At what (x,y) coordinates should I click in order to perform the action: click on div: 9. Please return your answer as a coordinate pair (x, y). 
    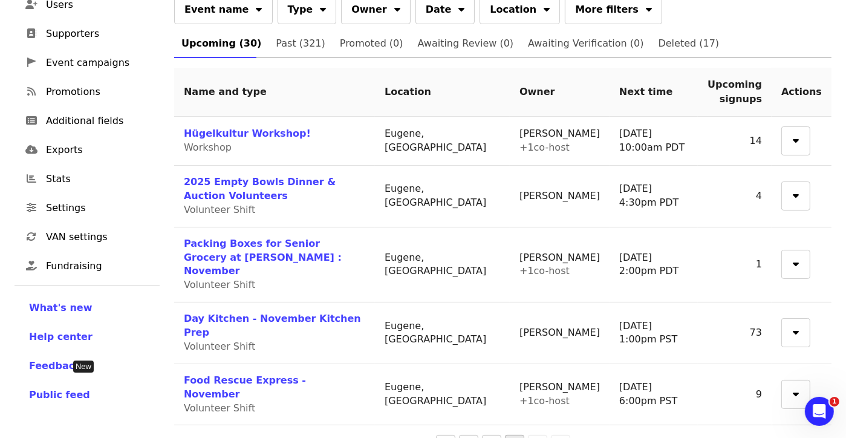
    Looking at the image, I should click on (735, 394).